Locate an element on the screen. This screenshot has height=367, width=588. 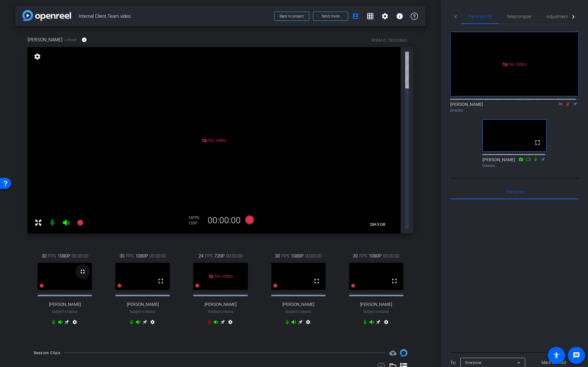
mat-icon: grid_on is located at coordinates (370, 16).